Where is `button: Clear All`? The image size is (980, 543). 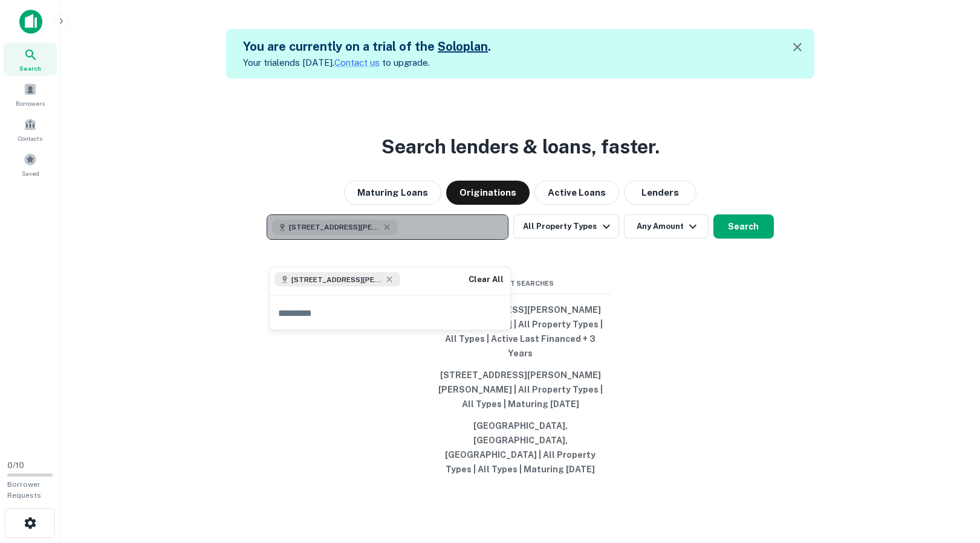
button: Clear All is located at coordinates (486, 280).